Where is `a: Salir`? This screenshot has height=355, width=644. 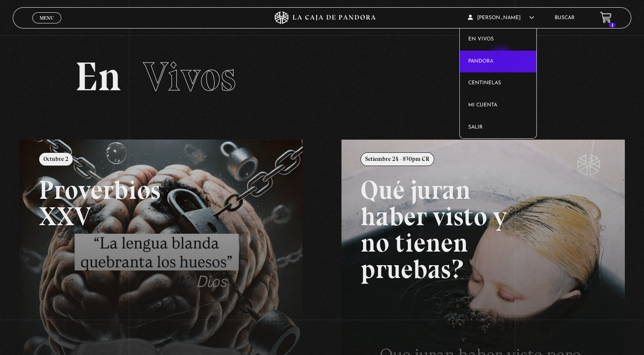 a: Salir is located at coordinates (498, 128).